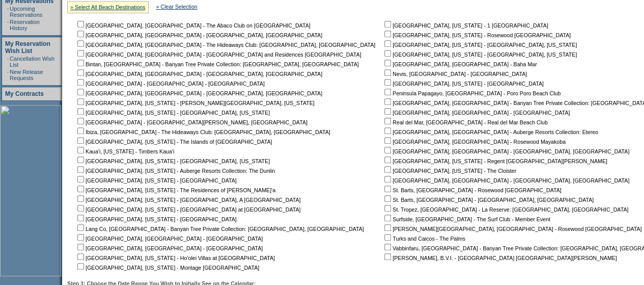  What do you see at coordinates (177, 7) in the screenshot?
I see `a: » Clear Selection` at bounding box center [177, 7].